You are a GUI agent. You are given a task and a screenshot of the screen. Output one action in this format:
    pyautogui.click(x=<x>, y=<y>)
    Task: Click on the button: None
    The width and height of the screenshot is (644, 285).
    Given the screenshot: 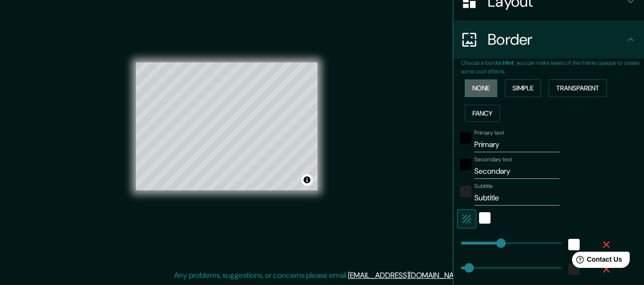 What is the action you would take?
    pyautogui.click(x=481, y=88)
    